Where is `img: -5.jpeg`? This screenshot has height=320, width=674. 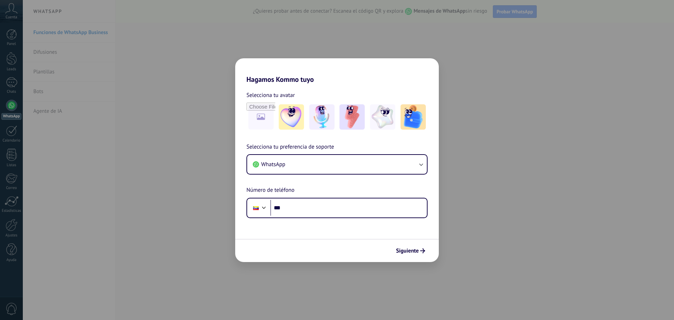 img: -5.jpeg is located at coordinates (413, 117).